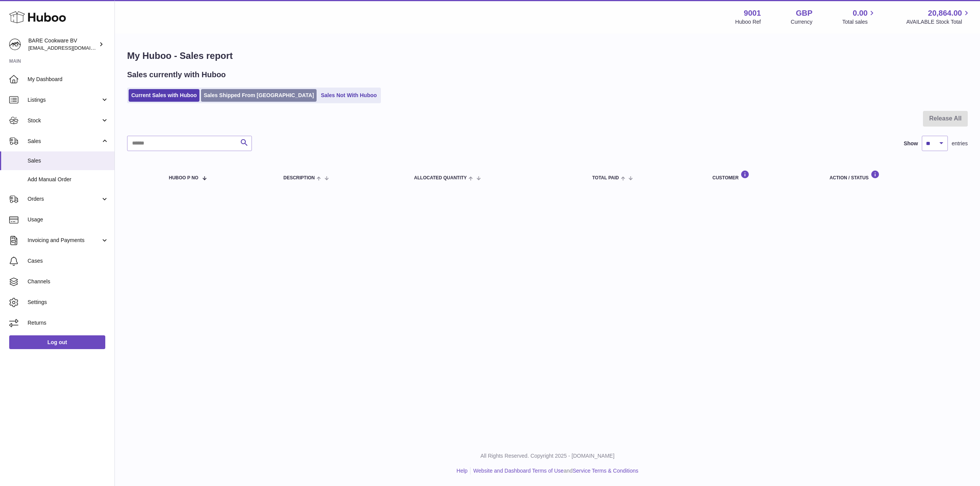  What do you see at coordinates (68, 282) in the screenshot?
I see `span: Channels` at bounding box center [68, 282].